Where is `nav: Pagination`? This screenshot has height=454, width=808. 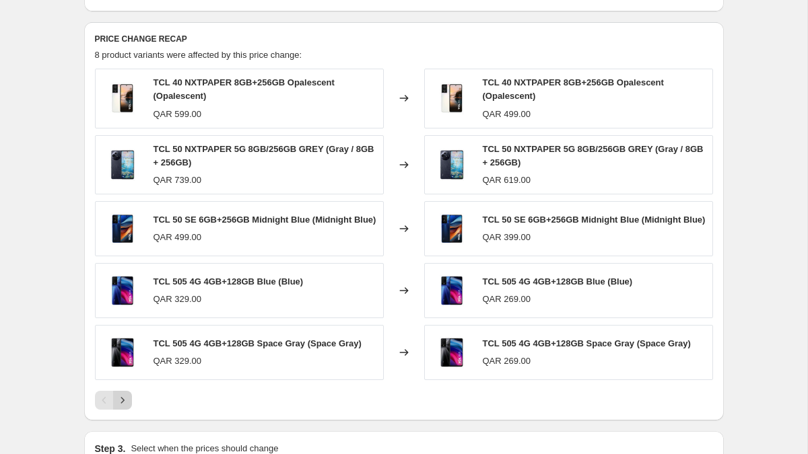
nav: Pagination is located at coordinates (113, 401).